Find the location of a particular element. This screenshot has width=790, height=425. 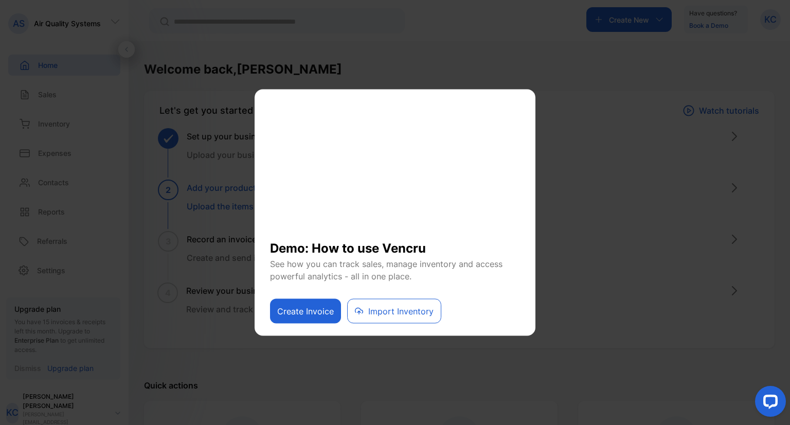

p: See how you can track sales, manage inventory and access powerful analytics - all in one place. is located at coordinates (395, 270).